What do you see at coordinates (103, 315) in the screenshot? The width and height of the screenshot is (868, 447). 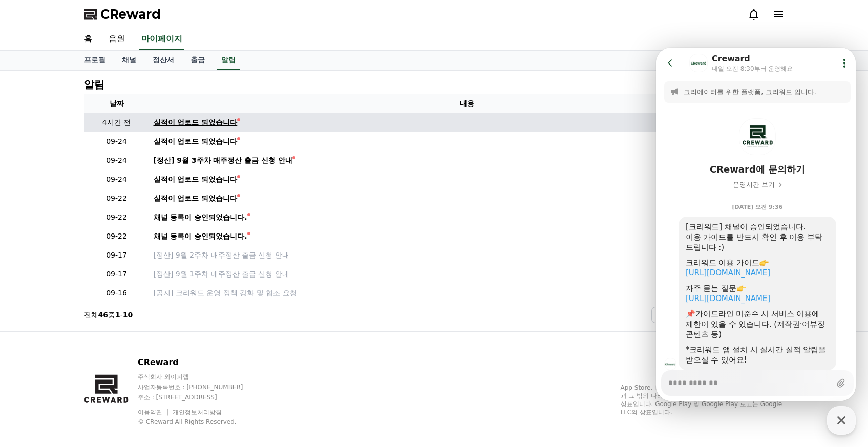 I see `strong: 46` at bounding box center [103, 315].